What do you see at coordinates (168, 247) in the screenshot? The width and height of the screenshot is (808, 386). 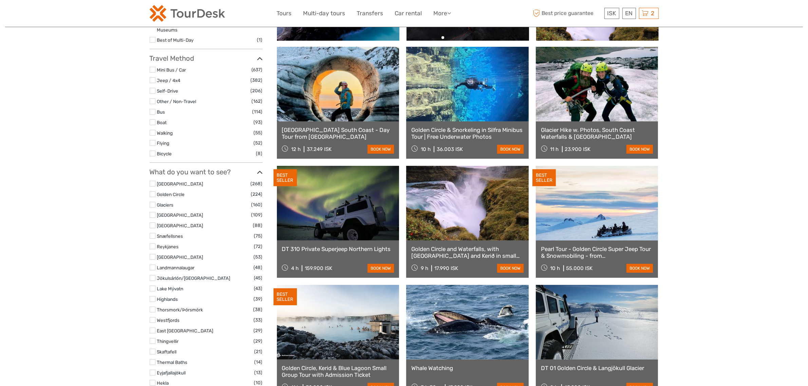 I see `a: Reykjanes` at bounding box center [168, 247].